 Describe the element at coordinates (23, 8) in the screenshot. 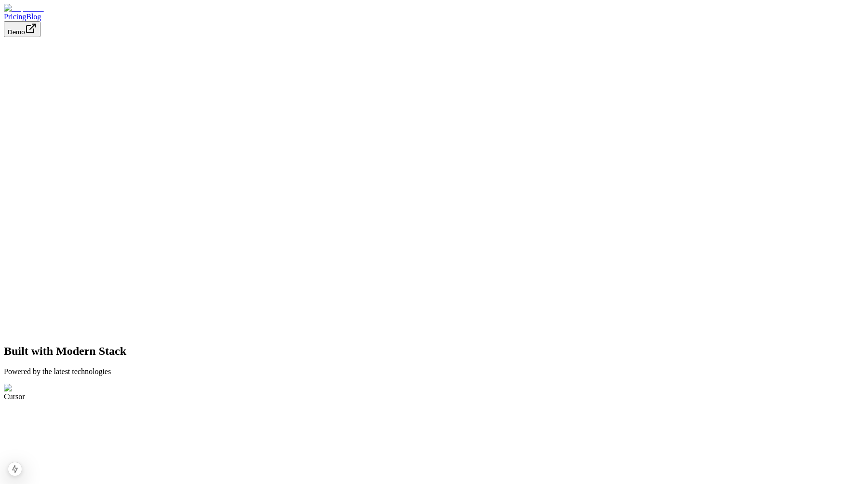

I see `img: Dopamine` at that location.